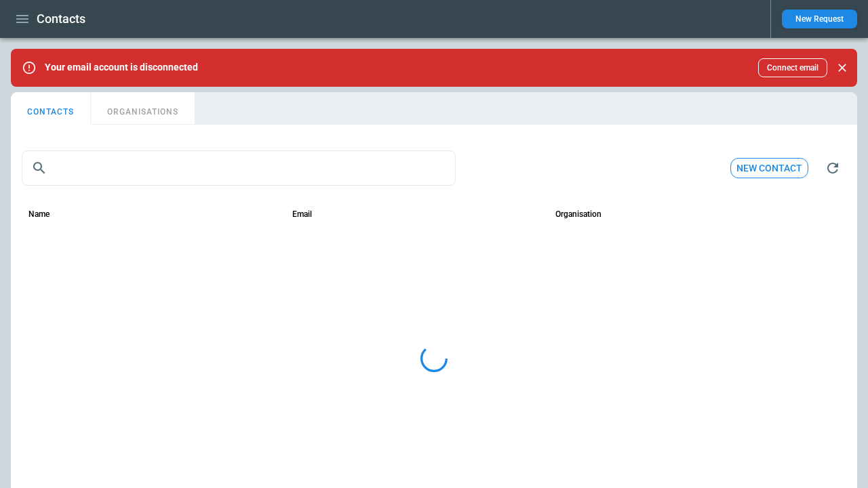 This screenshot has height=488, width=868. I want to click on button: Close, so click(842, 68).